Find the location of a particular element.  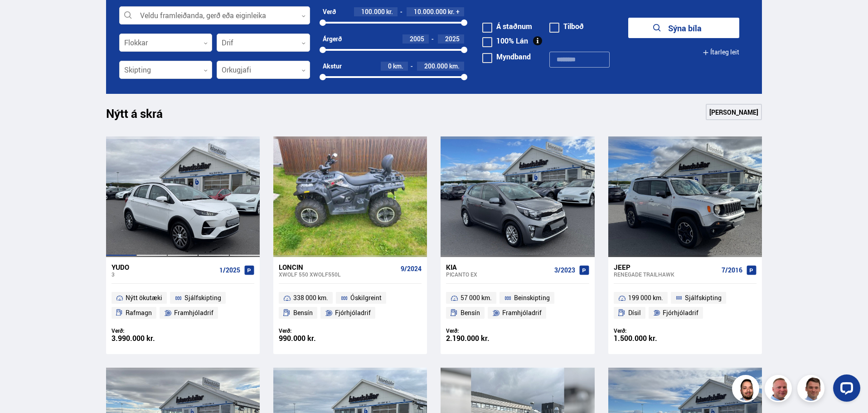

label: Á staðnum is located at coordinates (507, 26).